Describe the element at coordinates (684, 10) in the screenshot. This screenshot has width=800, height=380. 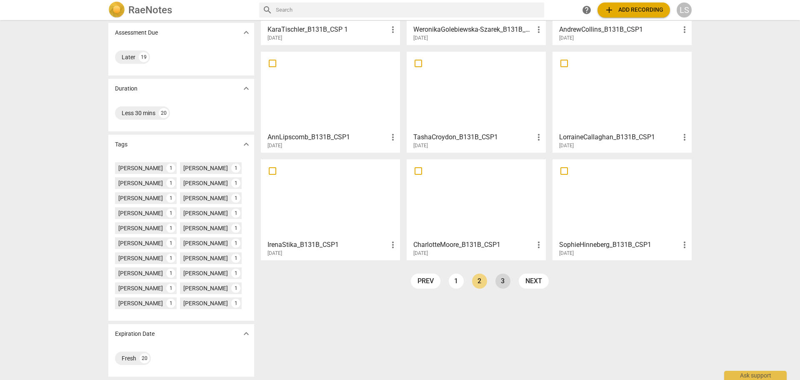
I see `button: LS` at that location.